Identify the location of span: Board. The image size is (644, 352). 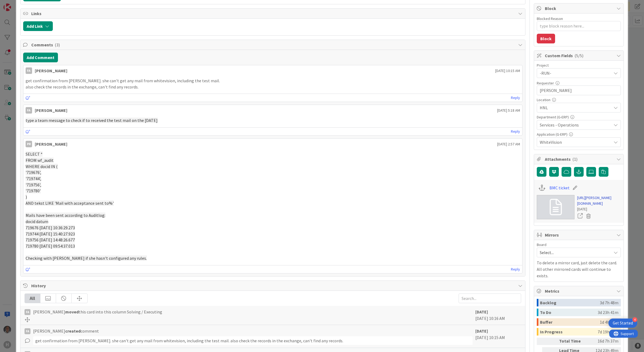
(542, 245).